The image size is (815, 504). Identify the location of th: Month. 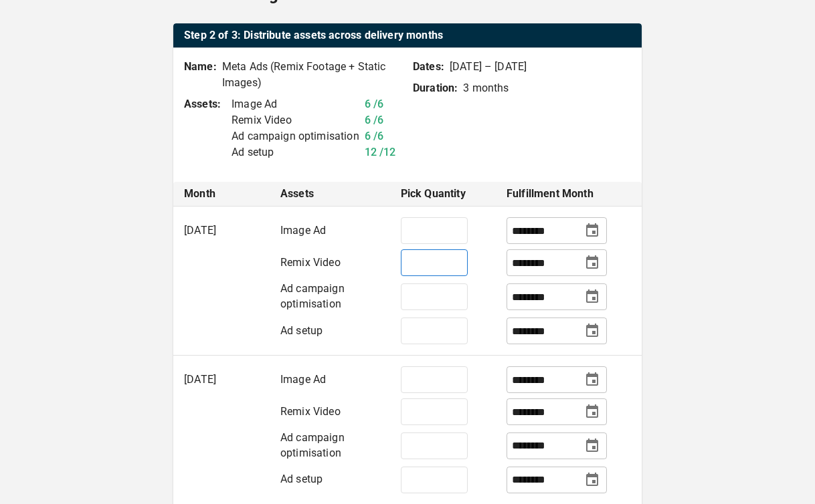
(222, 194).